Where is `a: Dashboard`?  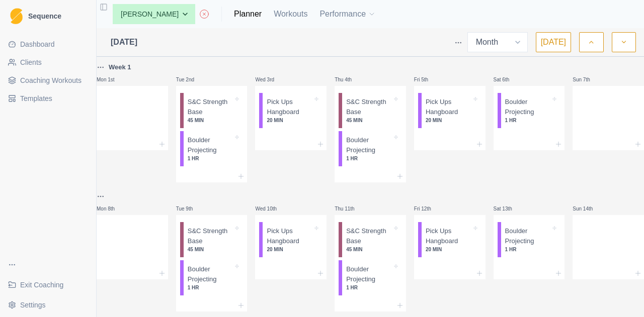 a: Dashboard is located at coordinates (48, 44).